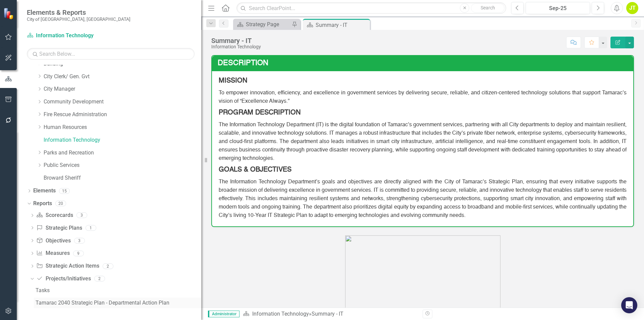 This screenshot has width=644, height=320. I want to click on a: City Clerk/ Gen. Gvt, so click(123, 76).